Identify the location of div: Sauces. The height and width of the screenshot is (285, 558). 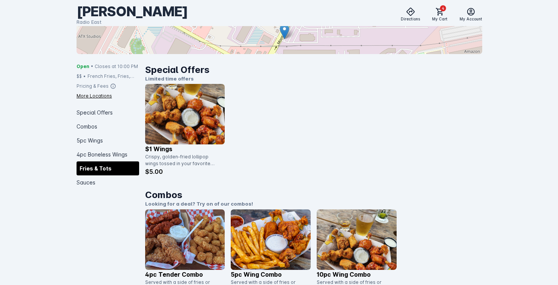
(108, 182).